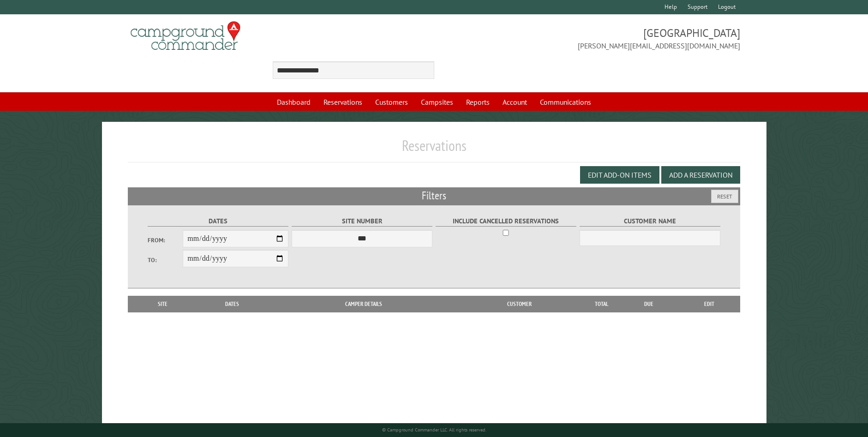  What do you see at coordinates (434, 197) in the screenshot?
I see `h2: Filters` at bounding box center [434, 197].